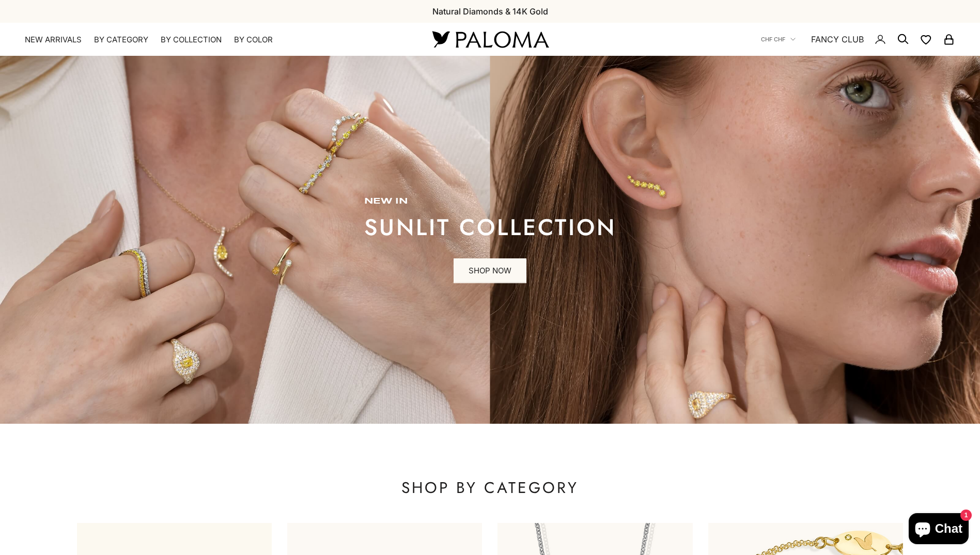 Image resolution: width=980 pixels, height=555 pixels. I want to click on summary: By Category, so click(121, 40).